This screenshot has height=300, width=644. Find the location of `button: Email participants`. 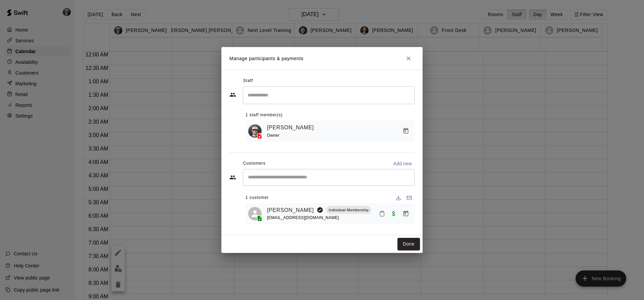

button: Email participants is located at coordinates (409, 198).